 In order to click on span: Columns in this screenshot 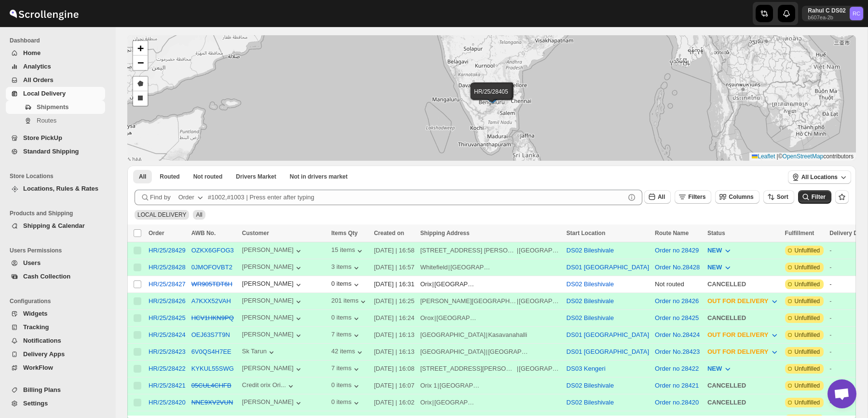, I will do `click(740, 197)`.